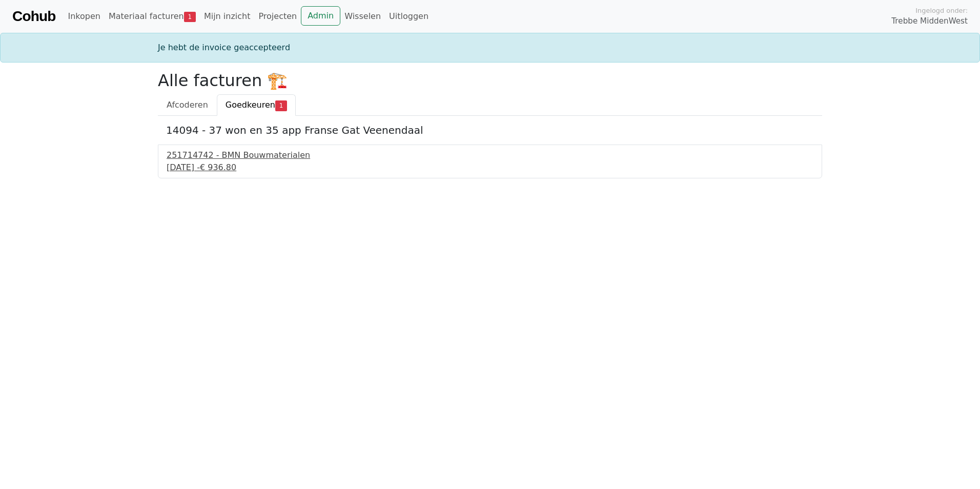 The width and height of the screenshot is (980, 489). Describe the element at coordinates (490, 47) in the screenshot. I see `div: Je hebt de invoice geaccepteerd` at that location.